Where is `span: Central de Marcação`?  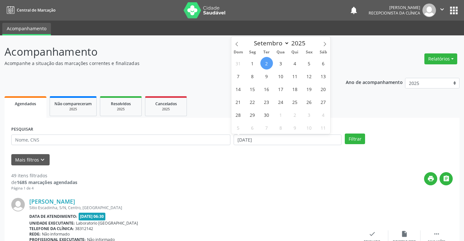
span: Central de Marcação is located at coordinates (36, 10).